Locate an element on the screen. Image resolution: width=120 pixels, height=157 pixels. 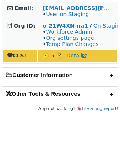
a: Detail is located at coordinates (76, 56).